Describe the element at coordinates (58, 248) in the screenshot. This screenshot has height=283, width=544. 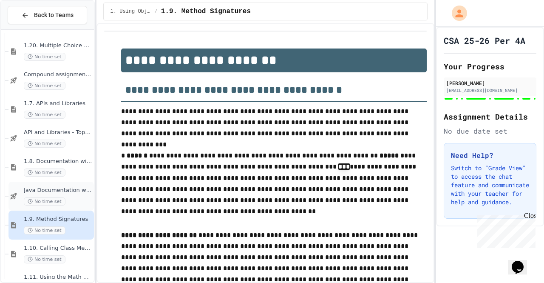
I see `span: 1.10. Calling Class Methods` at that location.